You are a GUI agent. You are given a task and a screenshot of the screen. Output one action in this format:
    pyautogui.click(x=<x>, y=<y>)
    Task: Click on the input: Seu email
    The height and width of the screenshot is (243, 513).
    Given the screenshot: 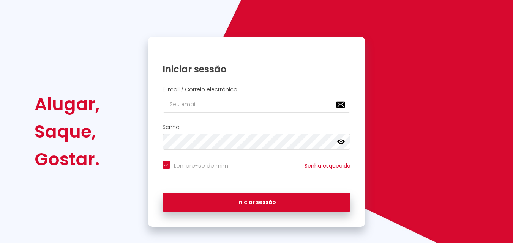 What is the action you would take?
    pyautogui.click(x=257, y=105)
    